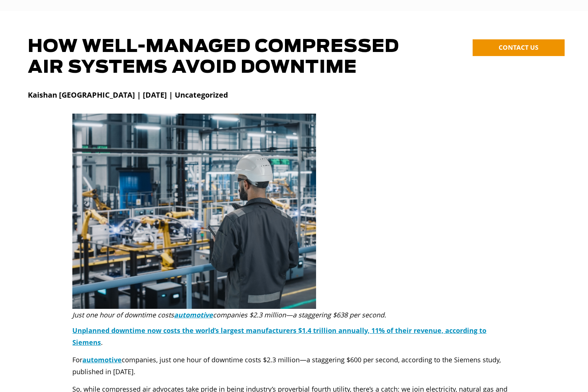 Image resolution: width=588 pixels, height=392 pixels. What do you see at coordinates (294, 366) in the screenshot?
I see `p: For ompanies, just one hour of downtime costs $2.3 million—a staggering $600 per second, accordin...` at bounding box center [294, 366].